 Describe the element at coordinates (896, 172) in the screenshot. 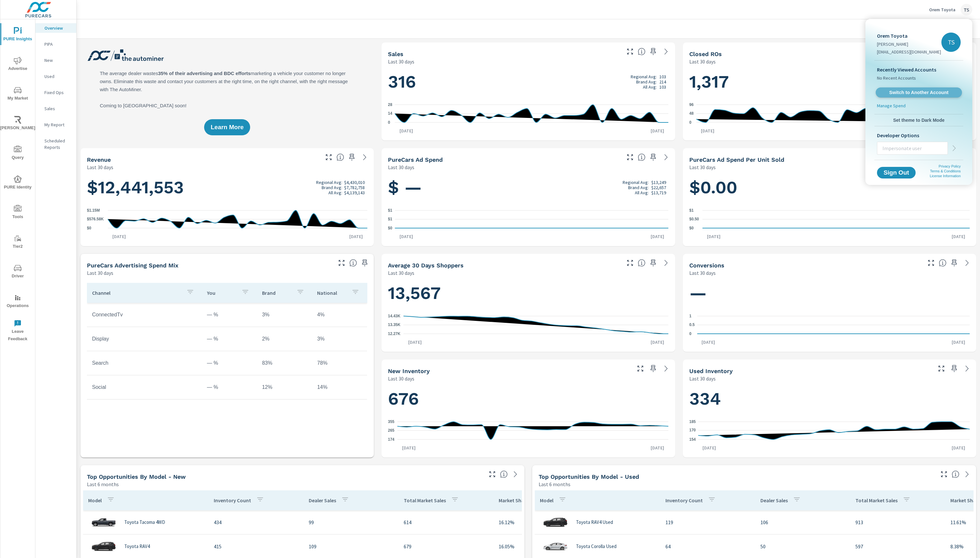

I see `button: Sign Out` at that location.